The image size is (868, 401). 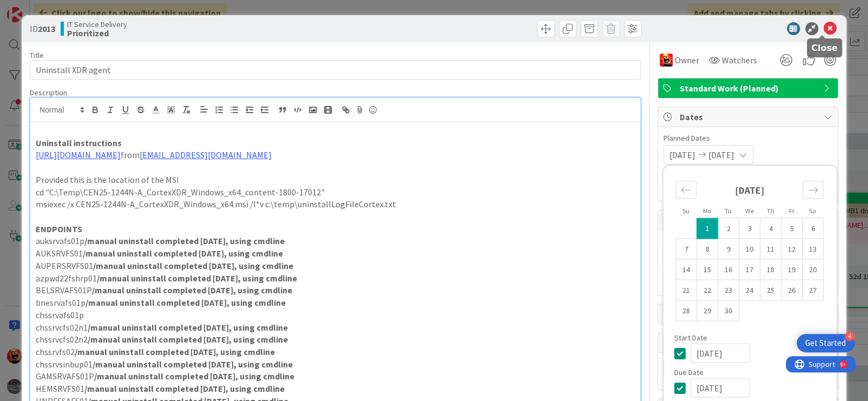 I want to click on p: HEMSRVFS01, so click(x=335, y=389).